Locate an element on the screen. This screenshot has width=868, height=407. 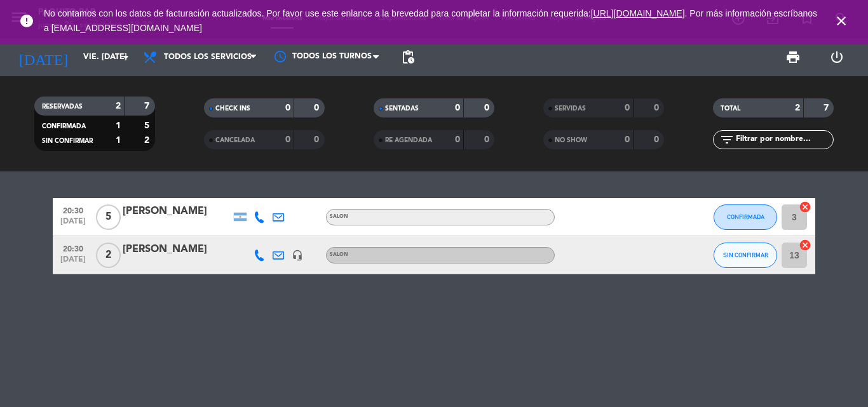
span: NO SHOW is located at coordinates (571, 140).